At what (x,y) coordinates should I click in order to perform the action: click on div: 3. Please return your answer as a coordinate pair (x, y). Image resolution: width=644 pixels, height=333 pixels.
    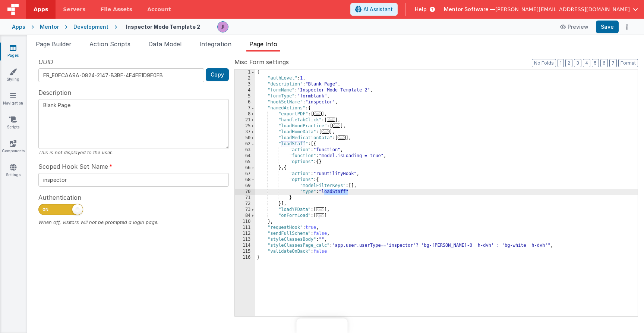
    Looking at the image, I should click on (245, 84).